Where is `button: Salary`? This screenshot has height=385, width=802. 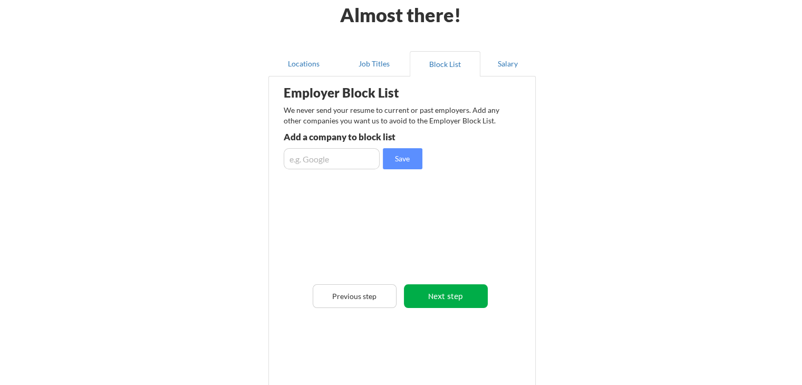 button: Salary is located at coordinates (508, 64).